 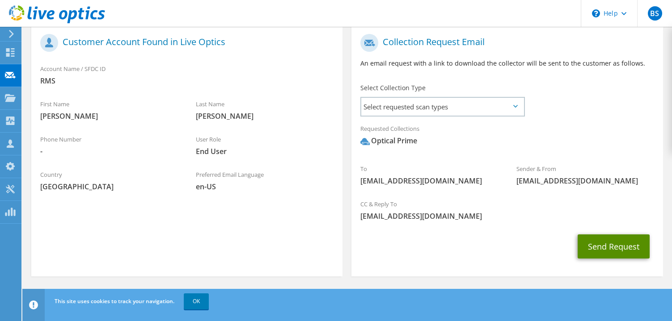 I want to click on div: Account Name / SFDC ID, so click(x=187, y=75).